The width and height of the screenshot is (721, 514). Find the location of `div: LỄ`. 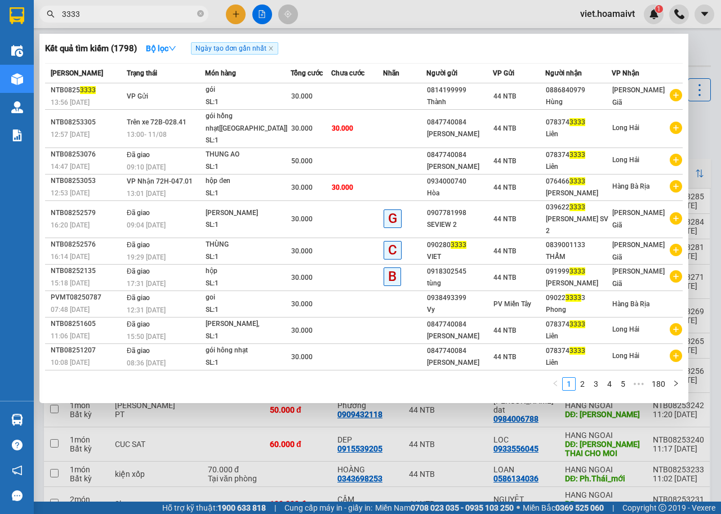

div: LỄ is located at coordinates (49, 30).